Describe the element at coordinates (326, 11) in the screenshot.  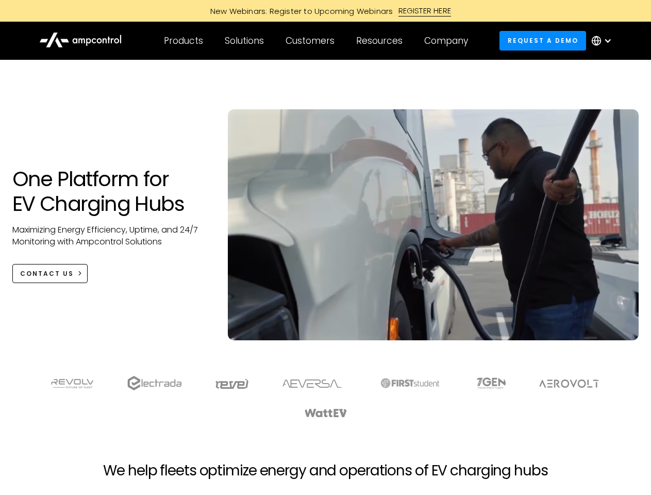
I see `a: New Webinars: Register to Upcoming WebinarsREGISTER HERE` at that location.